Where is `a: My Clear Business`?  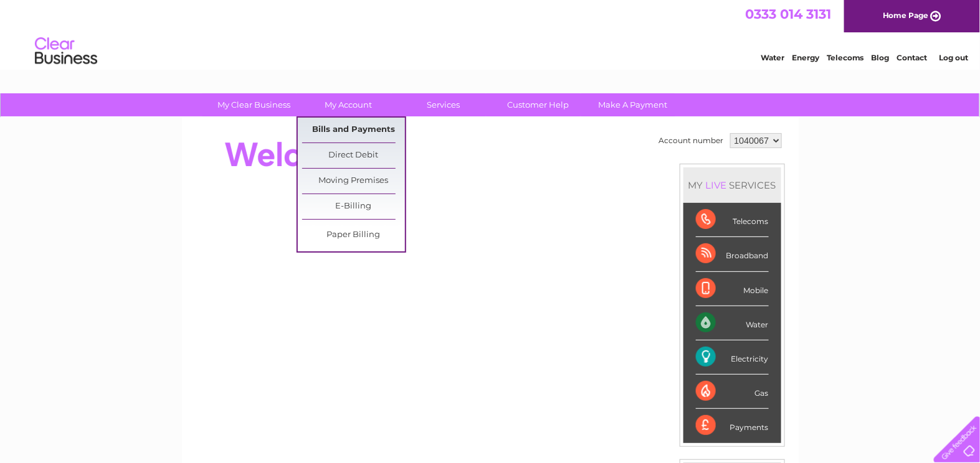
a: My Clear Business is located at coordinates (254, 104).